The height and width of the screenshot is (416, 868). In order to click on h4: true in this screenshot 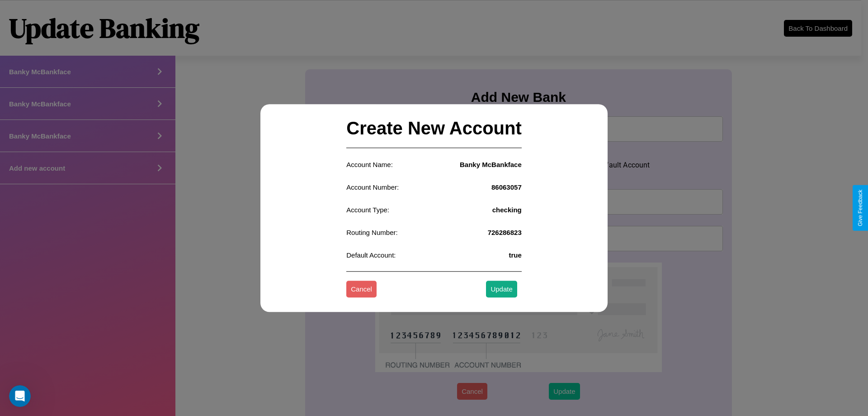, I will do `click(515, 255)`.